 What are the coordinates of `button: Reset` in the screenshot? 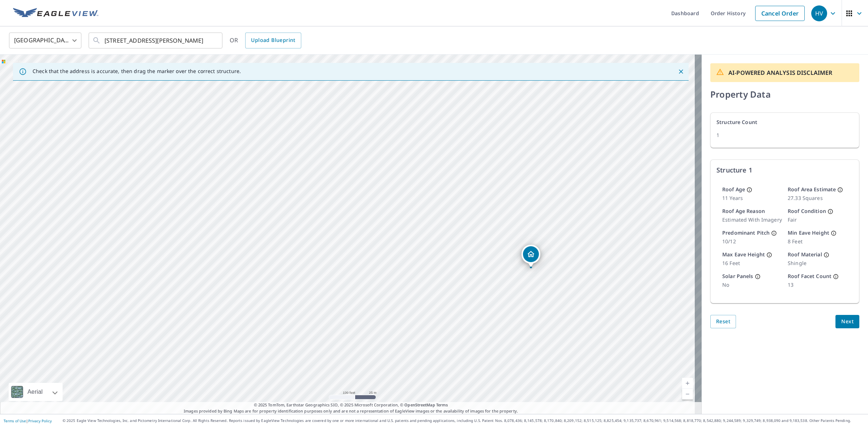 It's located at (723, 321).